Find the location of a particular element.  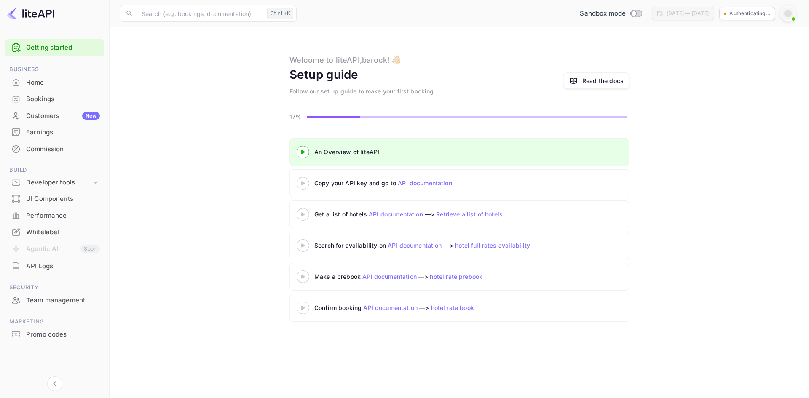

span: Sandbox mode is located at coordinates (602, 13).